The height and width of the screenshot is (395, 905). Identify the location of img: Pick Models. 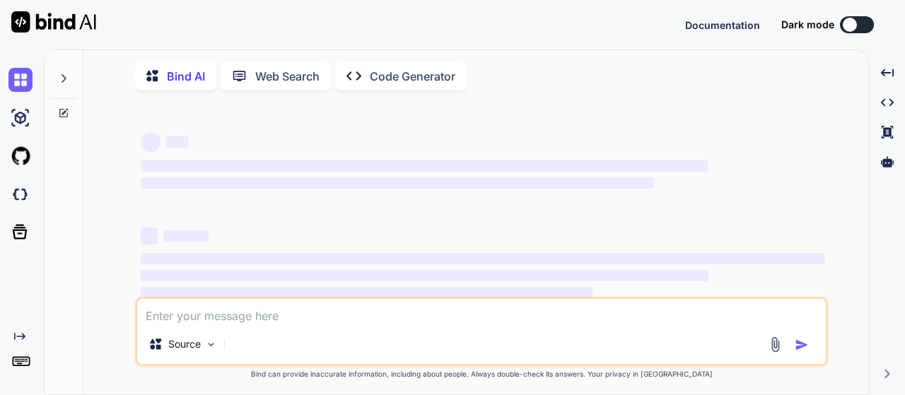
(211, 344).